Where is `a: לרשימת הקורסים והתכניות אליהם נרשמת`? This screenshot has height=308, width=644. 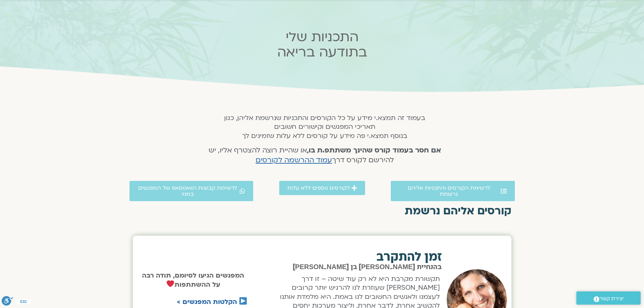 a: לרשימת הקורסים והתכניות אליהם נרשמת is located at coordinates (452, 191).